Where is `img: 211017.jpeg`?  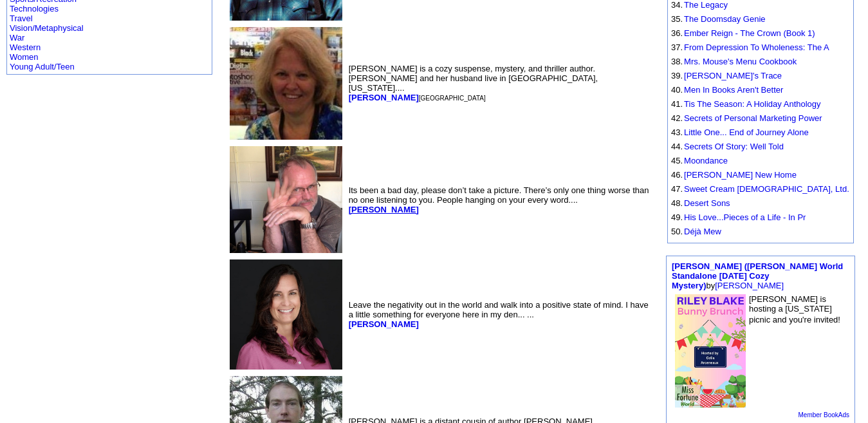 img: 211017.jpeg is located at coordinates (286, 199).